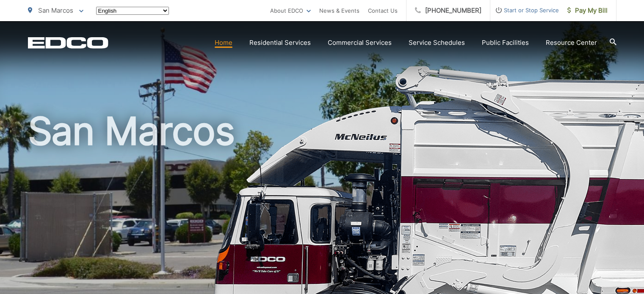 This screenshot has height=294, width=644. Describe the element at coordinates (224, 43) in the screenshot. I see `a: Home` at that location.